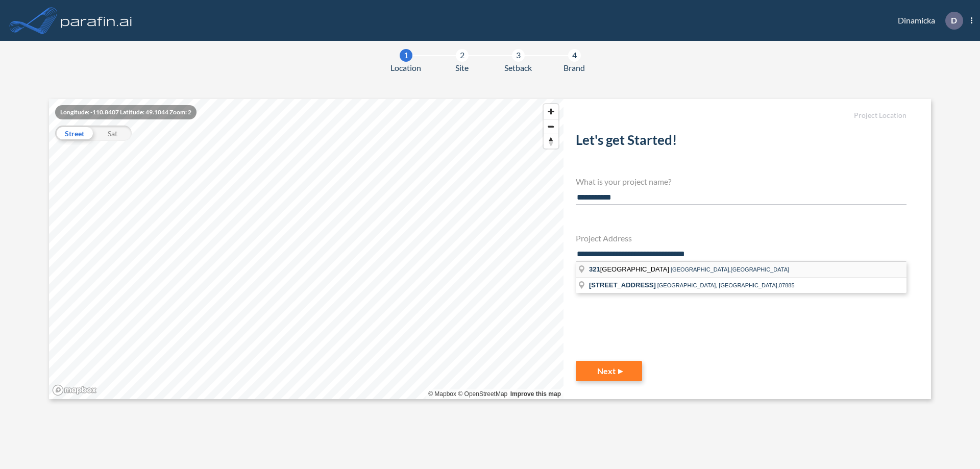 The height and width of the screenshot is (469, 980). Describe the element at coordinates (609, 371) in the screenshot. I see `button: Next` at that location.